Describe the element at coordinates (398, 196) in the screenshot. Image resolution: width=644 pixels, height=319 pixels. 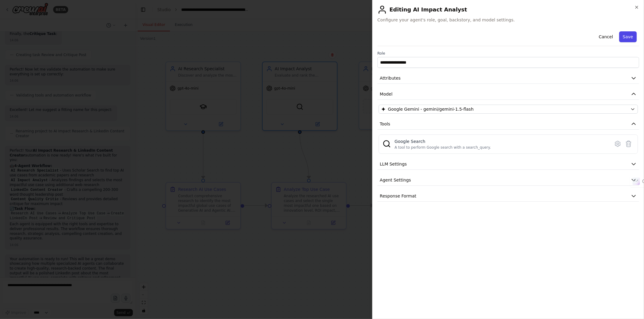
I see `span: Response Format` at that location.